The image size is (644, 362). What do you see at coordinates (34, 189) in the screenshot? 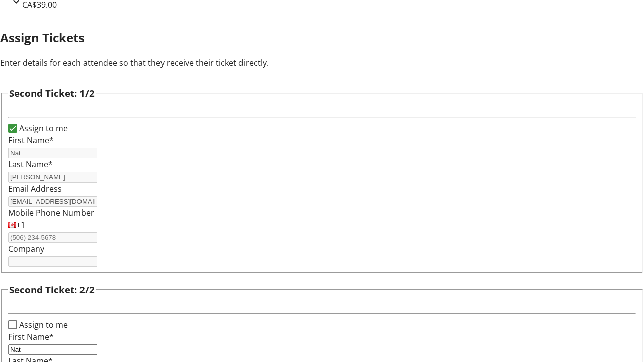
I see `label: Email Address` at bounding box center [34, 189].